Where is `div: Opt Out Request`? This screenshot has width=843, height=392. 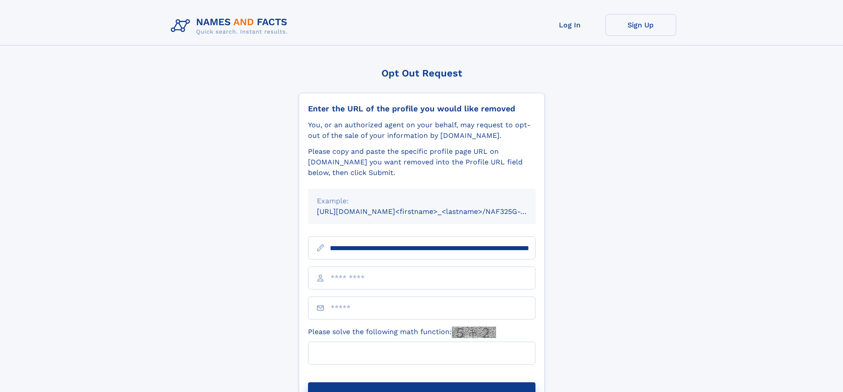
div: Opt Out Request is located at coordinates (422, 73).